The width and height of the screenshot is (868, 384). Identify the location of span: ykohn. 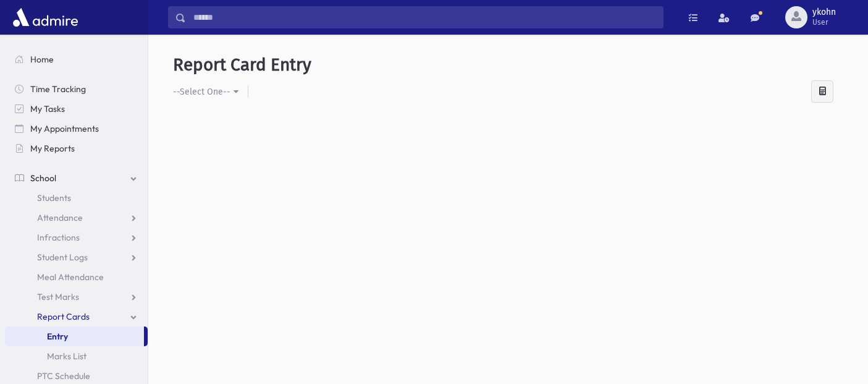
(824, 12).